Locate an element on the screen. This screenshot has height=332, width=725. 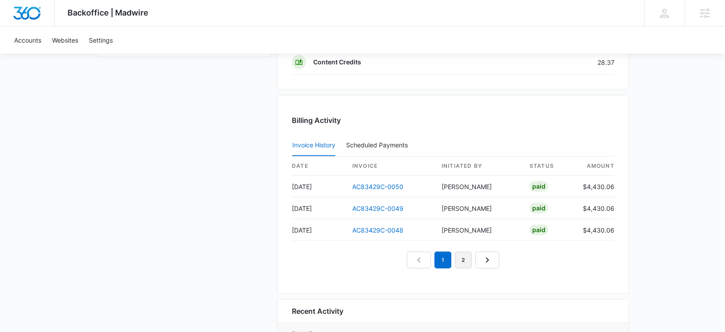
a: Accounts is located at coordinates (28, 40).